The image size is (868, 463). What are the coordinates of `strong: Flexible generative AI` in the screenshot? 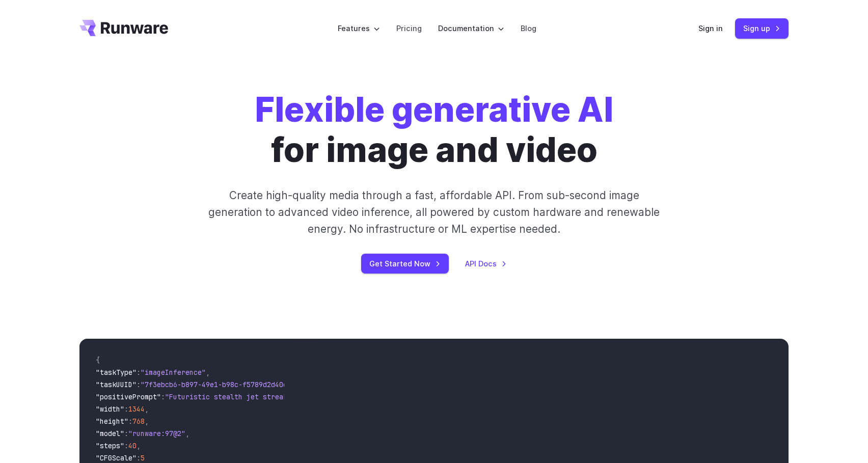 It's located at (434, 110).